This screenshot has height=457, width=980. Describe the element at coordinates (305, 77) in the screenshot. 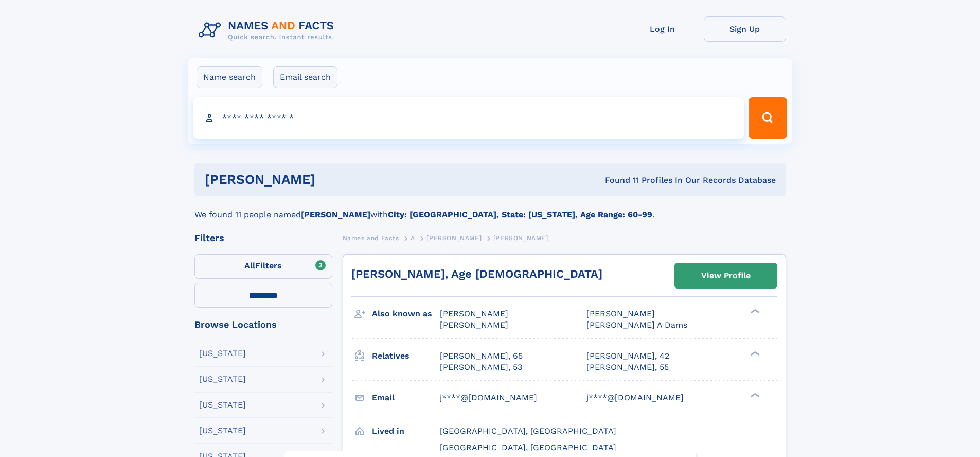

I see `label: Email search` at that location.